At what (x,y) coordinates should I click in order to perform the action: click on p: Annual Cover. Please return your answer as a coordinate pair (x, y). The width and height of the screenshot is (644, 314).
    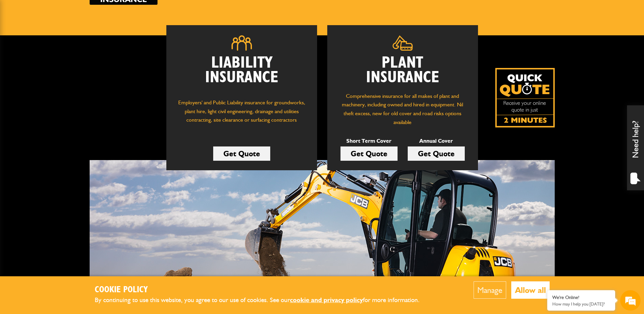
    Looking at the image, I should click on (436, 141).